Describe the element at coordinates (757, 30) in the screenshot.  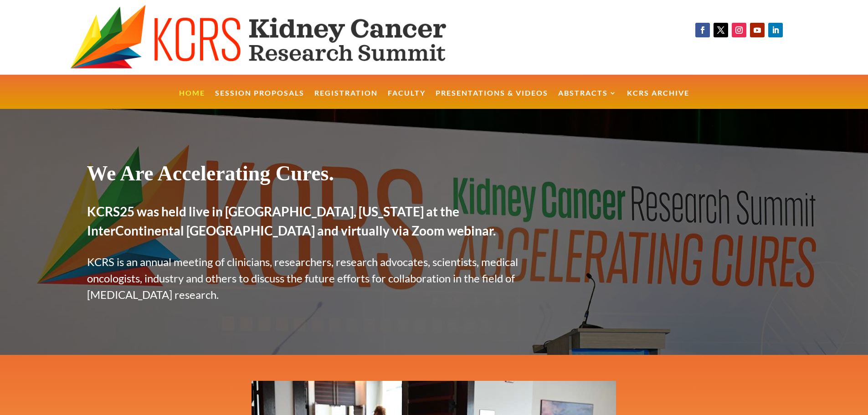
I see `a: Follow on Youtube` at that location.